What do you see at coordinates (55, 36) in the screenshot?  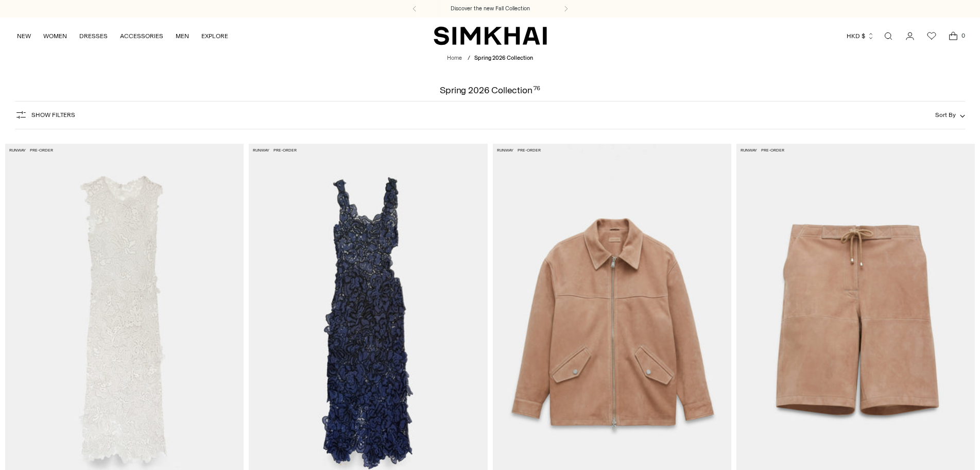 I see `a: WOMEN` at bounding box center [55, 36].